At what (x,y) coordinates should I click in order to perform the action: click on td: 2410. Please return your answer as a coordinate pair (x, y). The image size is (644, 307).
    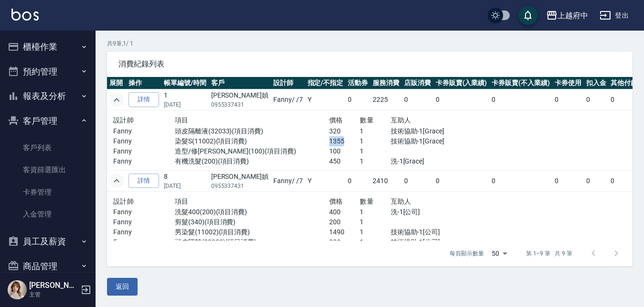
    Looking at the image, I should click on (387, 180).